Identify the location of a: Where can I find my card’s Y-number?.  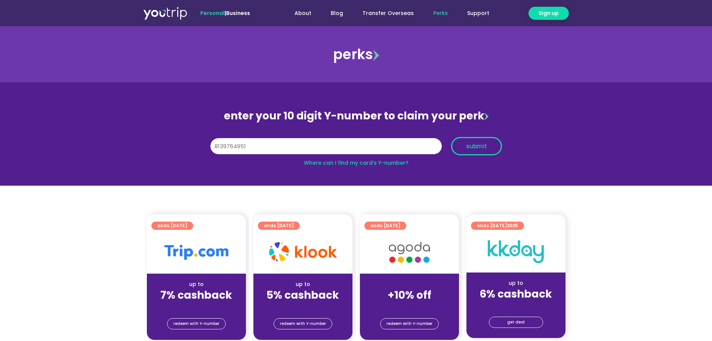
(356, 163).